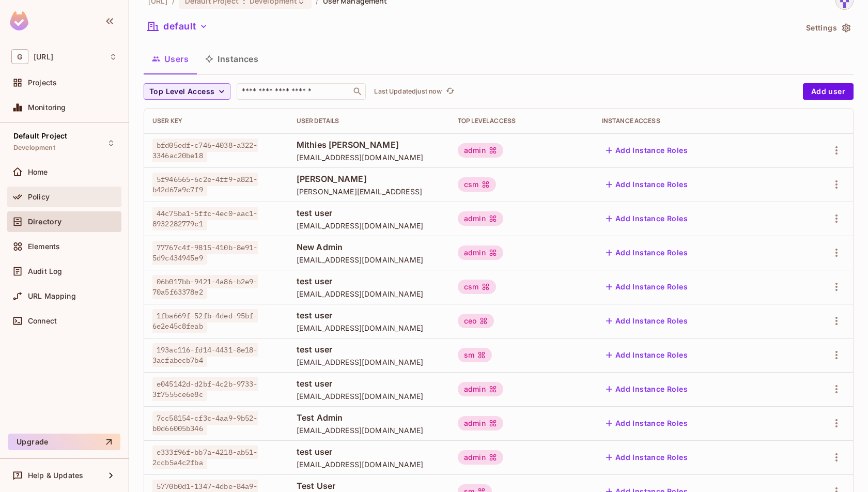  I want to click on button: Instances, so click(232, 59).